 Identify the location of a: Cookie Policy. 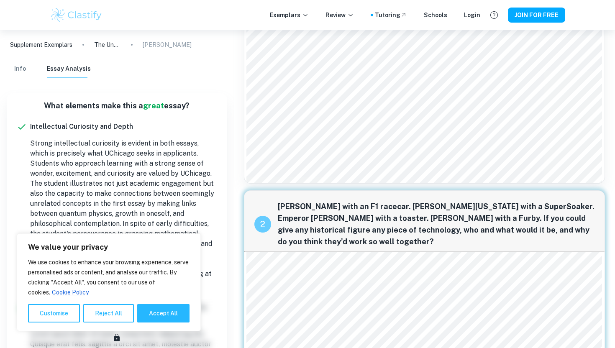
(70, 292).